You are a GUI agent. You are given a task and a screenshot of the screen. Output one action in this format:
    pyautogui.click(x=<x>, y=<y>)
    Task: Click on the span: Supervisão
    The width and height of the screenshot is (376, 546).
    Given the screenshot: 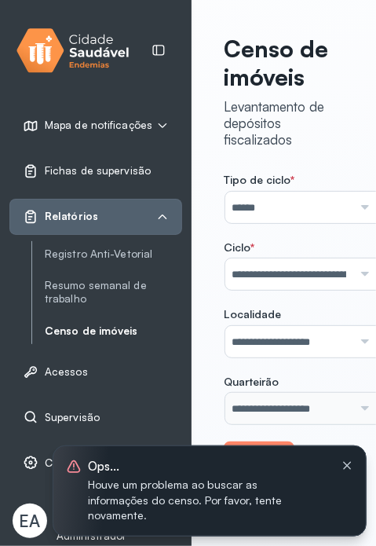 What is the action you would take?
    pyautogui.click(x=72, y=417)
    